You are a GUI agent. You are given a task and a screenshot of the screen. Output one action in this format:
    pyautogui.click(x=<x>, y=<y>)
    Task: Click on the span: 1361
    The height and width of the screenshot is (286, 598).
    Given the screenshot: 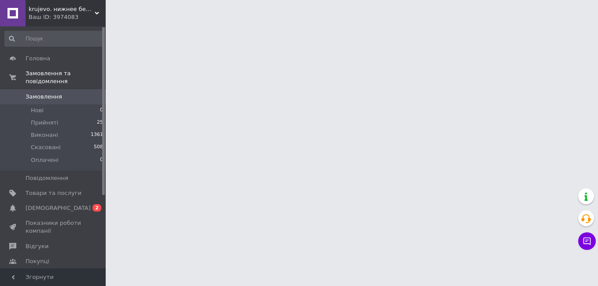 What is the action you would take?
    pyautogui.click(x=97, y=135)
    